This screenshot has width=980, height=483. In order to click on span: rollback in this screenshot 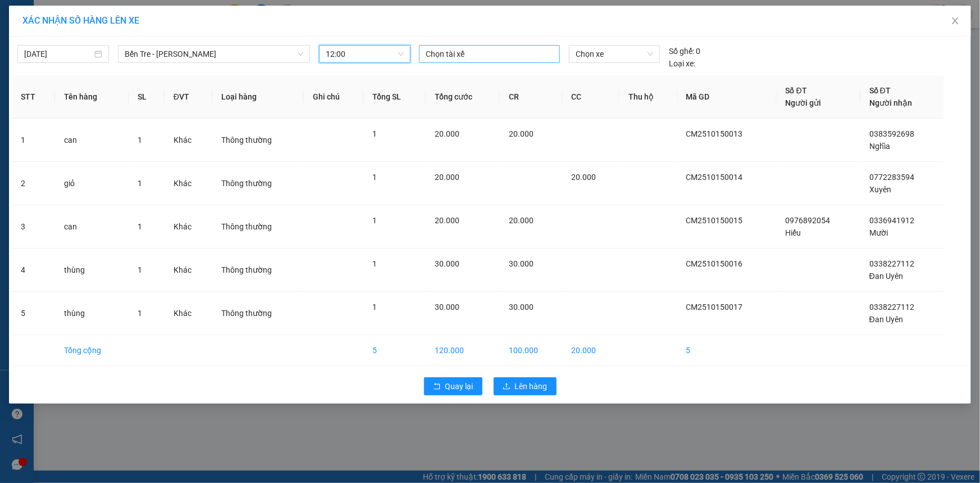, I will do `click(437, 386)`.